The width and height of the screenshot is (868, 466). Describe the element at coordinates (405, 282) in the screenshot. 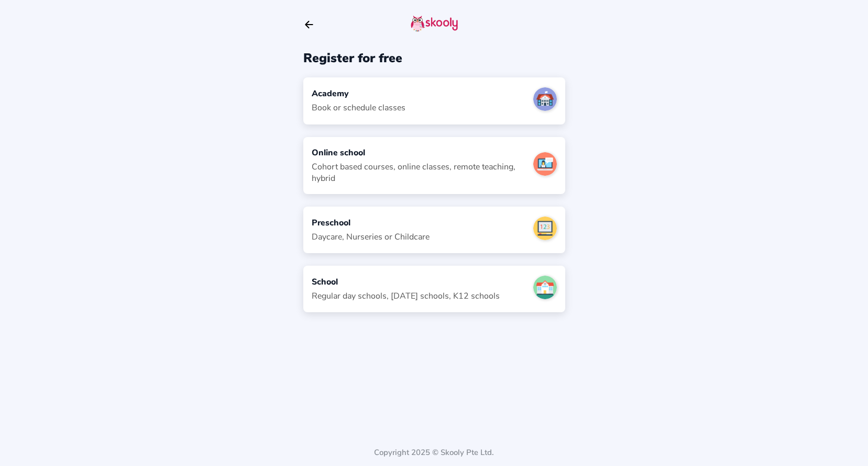

I see `div: School` at that location.